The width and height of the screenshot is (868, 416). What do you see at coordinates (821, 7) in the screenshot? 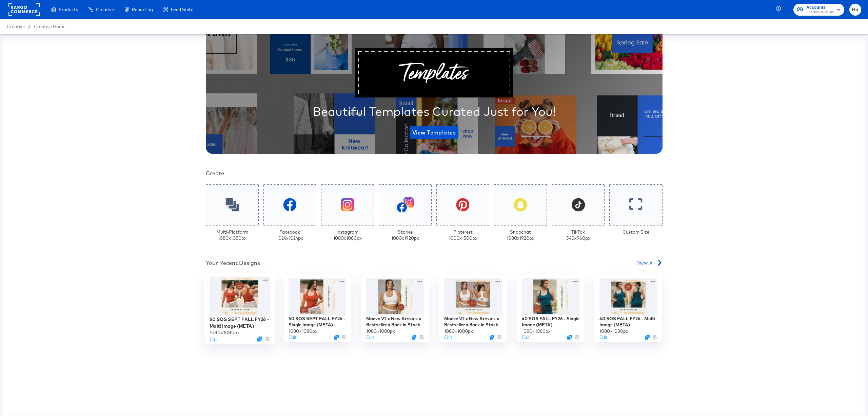
I see `span: Accounts` at bounding box center [821, 7].